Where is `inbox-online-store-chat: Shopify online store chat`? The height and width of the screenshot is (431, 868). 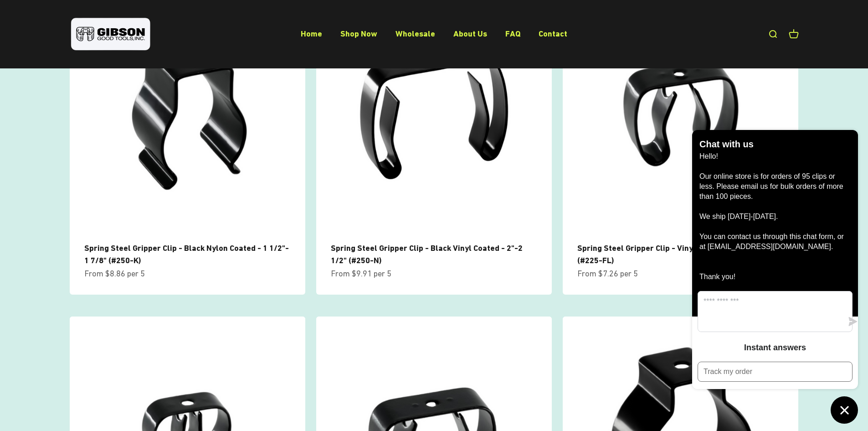 inbox-online-store-chat: Shopify online store chat is located at coordinates (775, 277).